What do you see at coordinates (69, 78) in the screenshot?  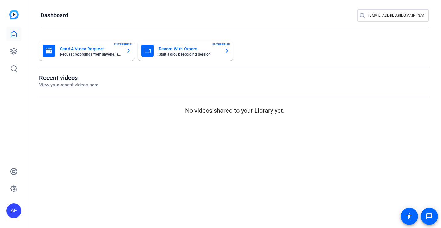 I see `h1: Recent videos` at bounding box center [69, 78].